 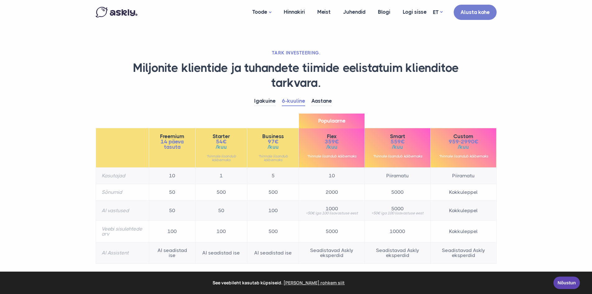 I want to click on th: Kasutajad, so click(x=122, y=176).